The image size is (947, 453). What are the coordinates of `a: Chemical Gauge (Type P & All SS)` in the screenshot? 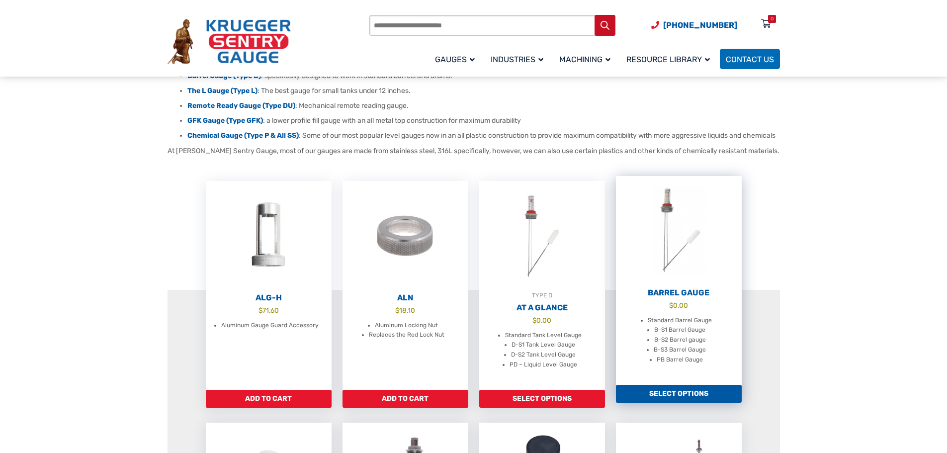 It's located at (243, 135).